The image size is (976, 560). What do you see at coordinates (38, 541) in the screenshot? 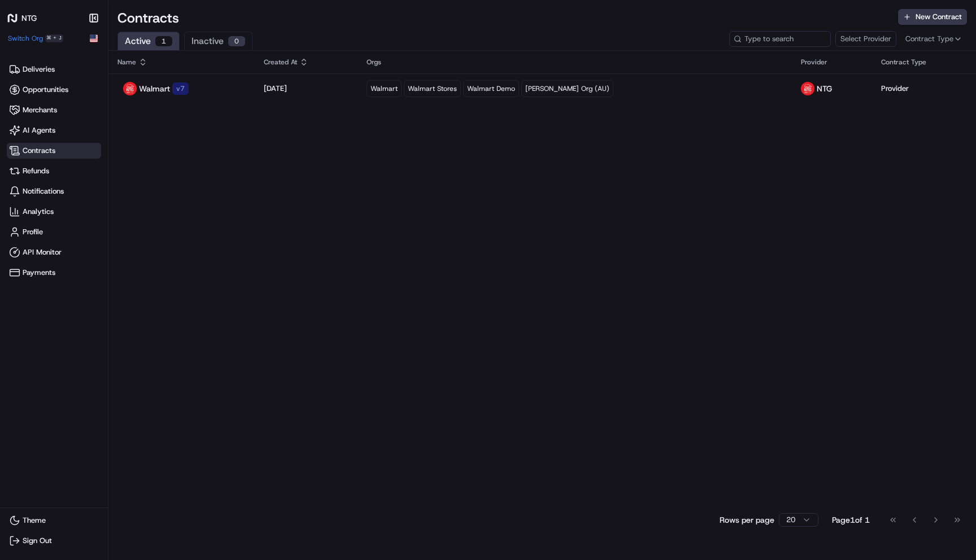
I see `span: Sign Out` at bounding box center [38, 541].